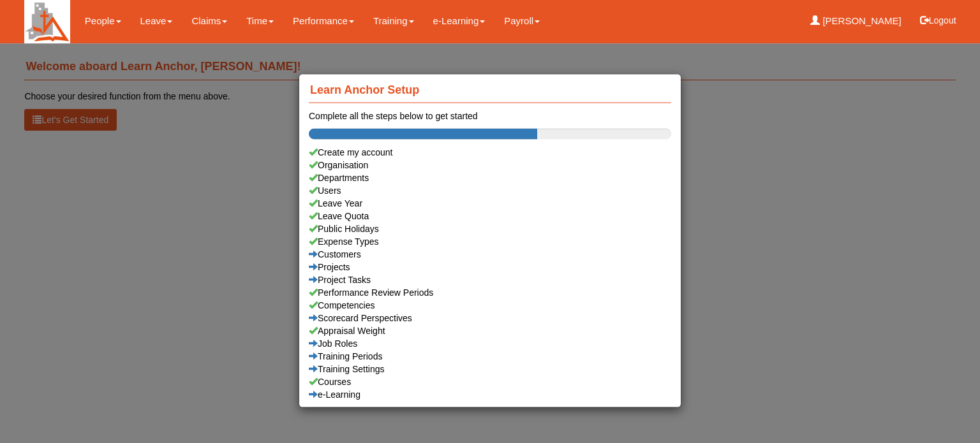  Describe the element at coordinates (490, 190) in the screenshot. I see `a: Users` at that location.